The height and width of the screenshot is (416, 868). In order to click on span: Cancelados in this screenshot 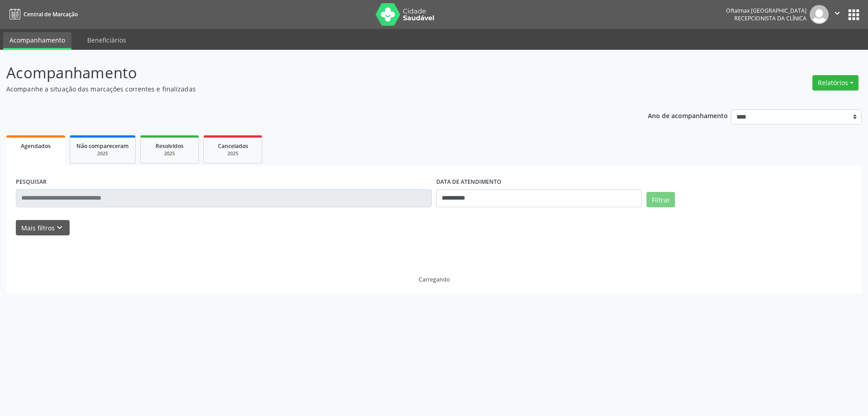, I will do `click(233, 146)`.